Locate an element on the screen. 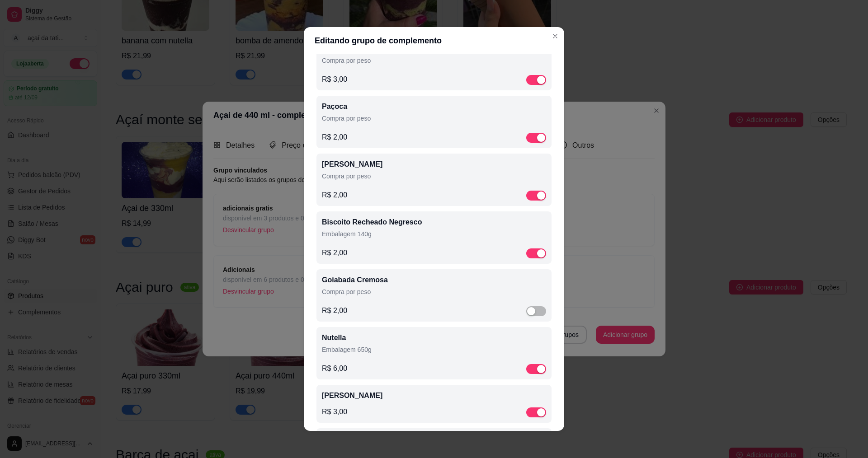  p: R$ 6,00 is located at coordinates (334, 369).